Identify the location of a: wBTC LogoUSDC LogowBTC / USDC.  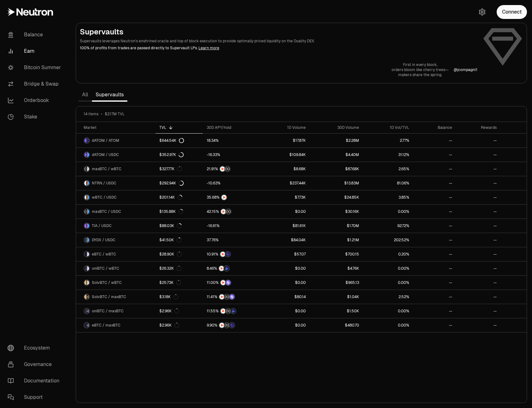
(116, 197).